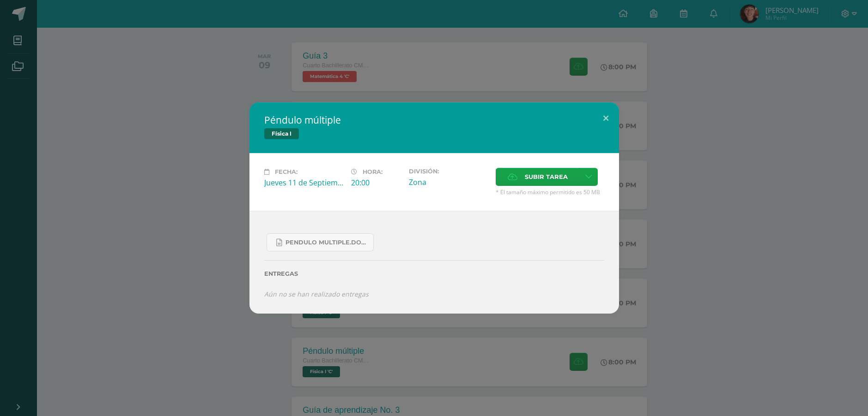 The image size is (868, 416). Describe the element at coordinates (606, 118) in the screenshot. I see `button: Close (Esc)` at that location.